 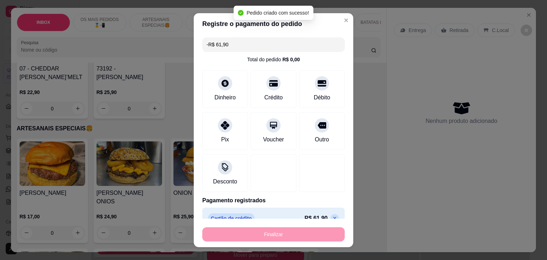 I want to click on button: Close, so click(x=346, y=20).